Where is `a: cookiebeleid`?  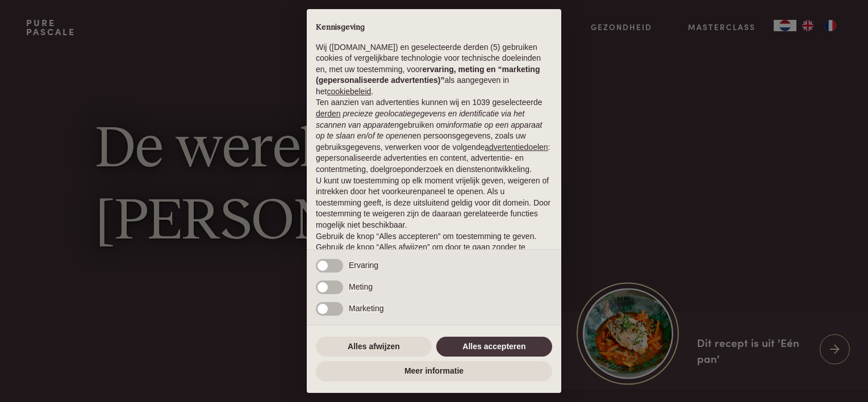 a: cookiebeleid is located at coordinates (349, 91).